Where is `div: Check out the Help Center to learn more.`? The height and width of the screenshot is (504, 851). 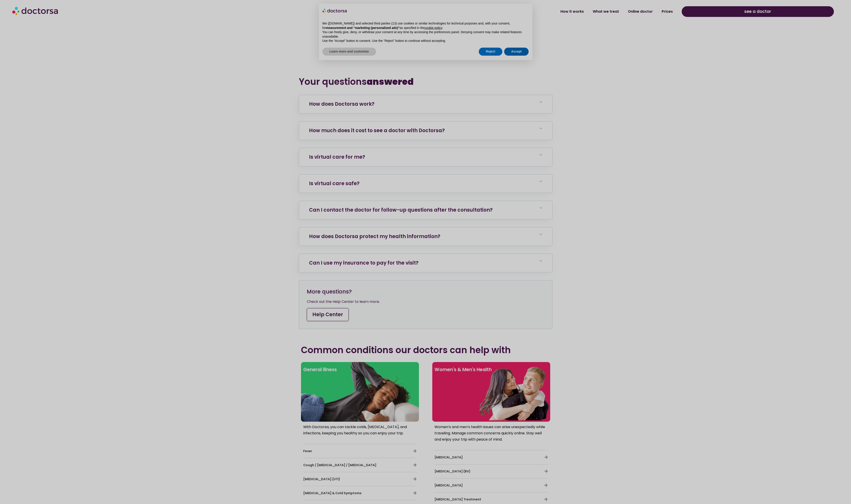
div: Check out the Help Center to learn more. is located at coordinates (426, 302).